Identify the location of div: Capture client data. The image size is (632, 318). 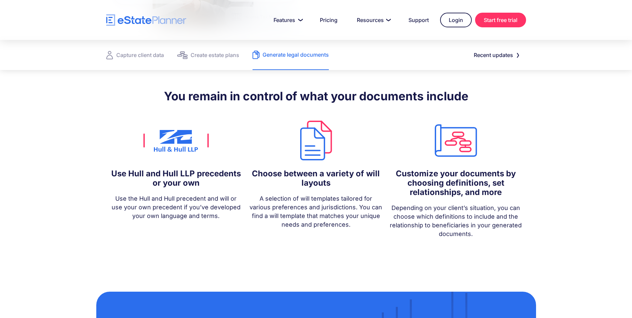
(140, 55).